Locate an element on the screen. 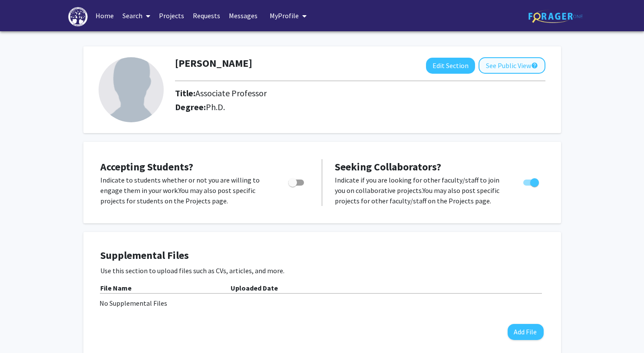  a: Messages is located at coordinates (243, 15).